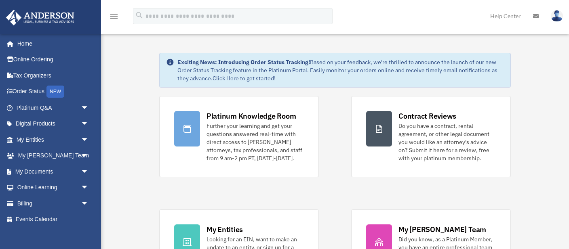 Image resolution: width=569 pixels, height=249 pixels. What do you see at coordinates (53, 220) in the screenshot?
I see `a: Events Calendar` at bounding box center [53, 220].